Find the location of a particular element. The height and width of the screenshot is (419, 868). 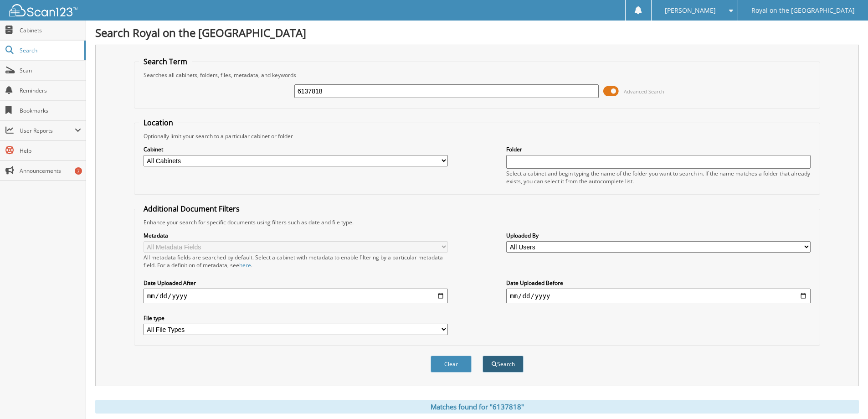

label: Folder is located at coordinates (659, 149).